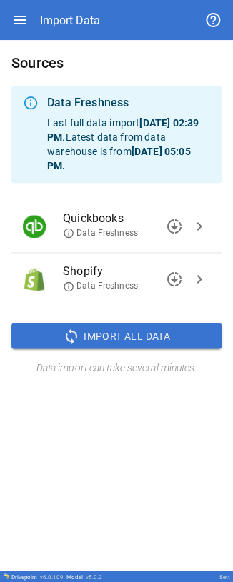 This screenshot has height=582, width=233. I want to click on h6: Data import can take several minutes., so click(116, 368).